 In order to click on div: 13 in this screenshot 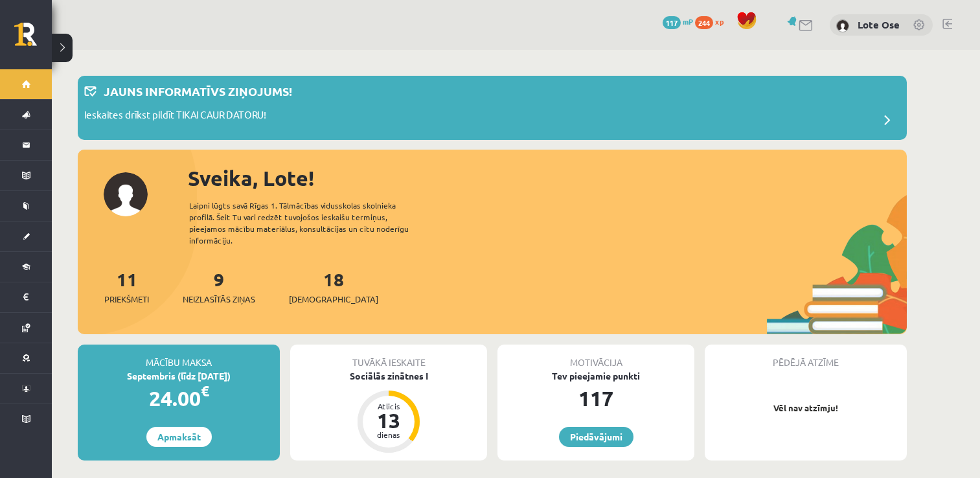, I will do `click(389, 421)`.